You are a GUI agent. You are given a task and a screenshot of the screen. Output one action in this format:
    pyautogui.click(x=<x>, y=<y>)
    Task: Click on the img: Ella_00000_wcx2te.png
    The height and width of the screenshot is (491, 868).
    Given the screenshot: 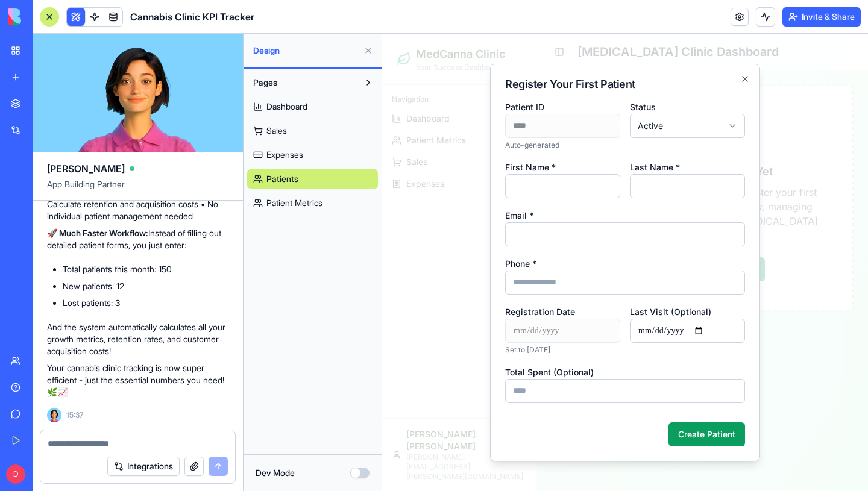 What is the action you would take?
    pyautogui.click(x=54, y=415)
    